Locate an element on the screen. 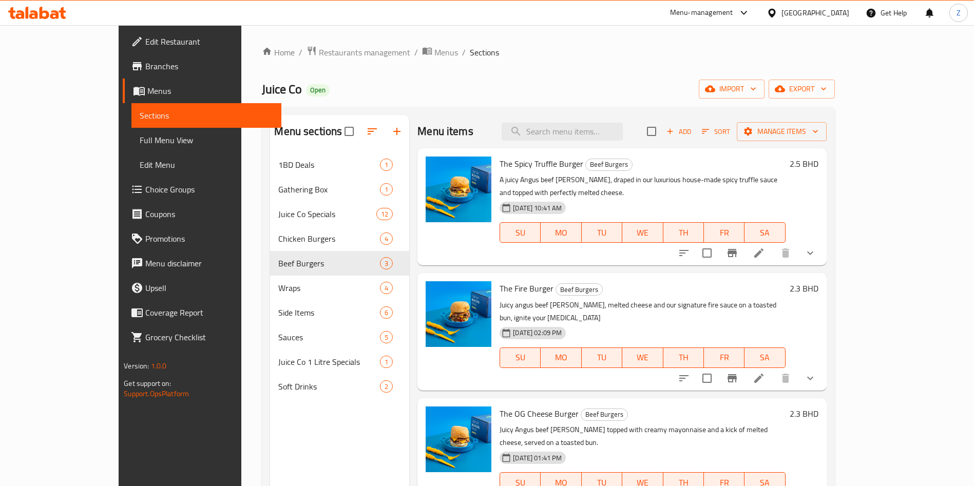 This screenshot has width=974, height=486. div: Juice Co Specials is located at coordinates (327, 214).